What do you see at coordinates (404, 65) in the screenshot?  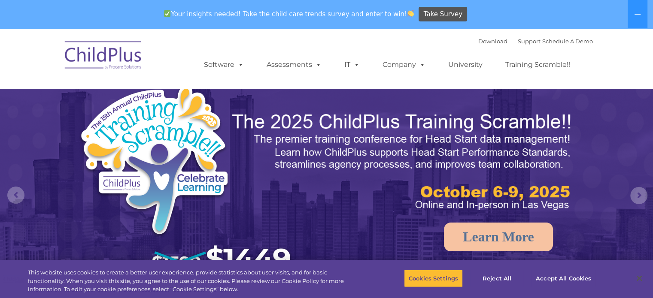 I see `a: Company` at bounding box center [404, 65].